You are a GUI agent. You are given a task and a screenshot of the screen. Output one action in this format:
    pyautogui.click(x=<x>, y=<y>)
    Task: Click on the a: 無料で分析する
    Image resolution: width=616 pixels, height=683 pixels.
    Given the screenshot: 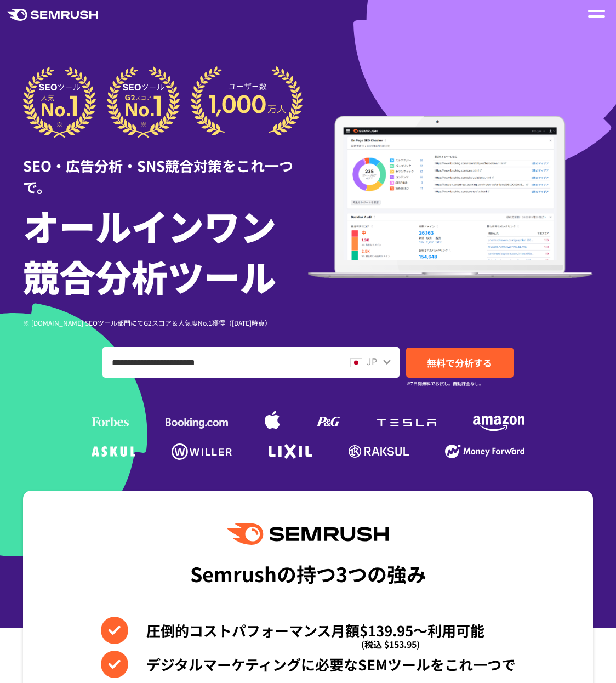 What is the action you would take?
    pyautogui.click(x=460, y=362)
    